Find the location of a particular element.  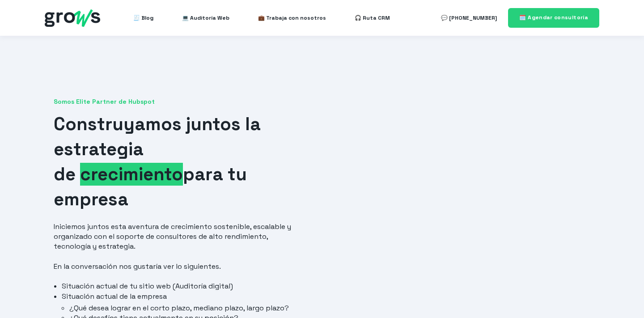

p: En la conversación nos gustaría ver lo siguientes. is located at coordinates (180, 266).